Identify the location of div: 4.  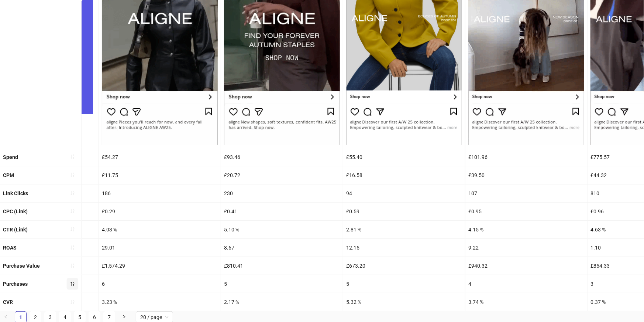
(526, 284).